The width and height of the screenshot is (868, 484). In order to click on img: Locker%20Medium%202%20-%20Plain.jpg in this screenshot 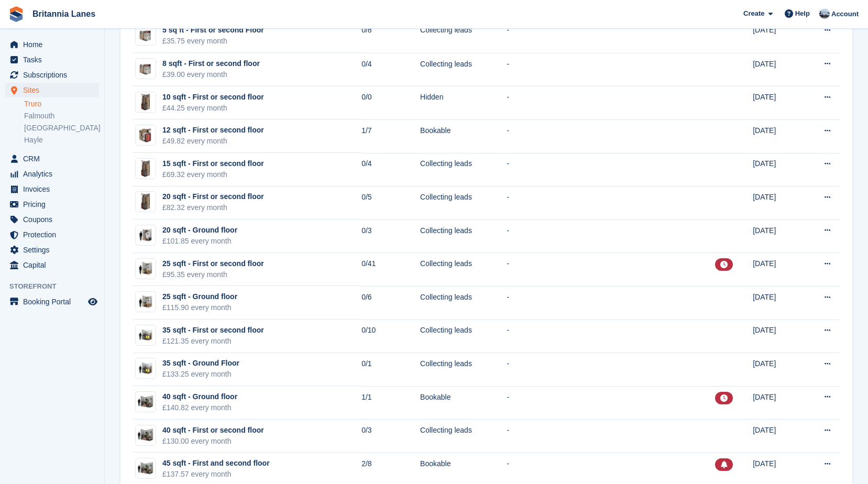, I will do `click(146, 135)`.